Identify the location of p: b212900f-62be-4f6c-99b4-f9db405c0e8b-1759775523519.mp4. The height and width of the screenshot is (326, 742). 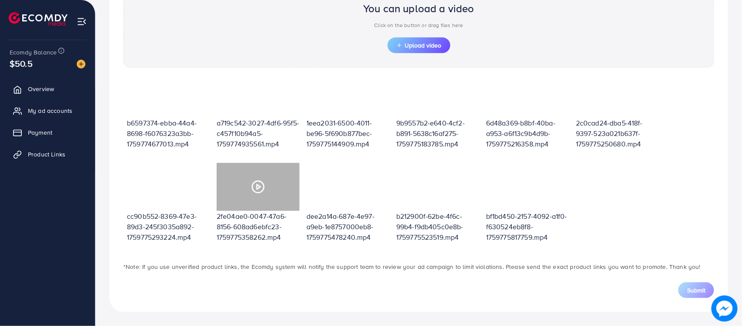
(438, 227).